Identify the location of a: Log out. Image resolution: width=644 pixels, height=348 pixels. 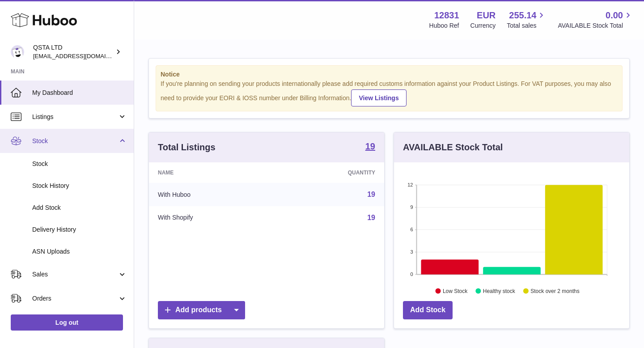
(67, 323).